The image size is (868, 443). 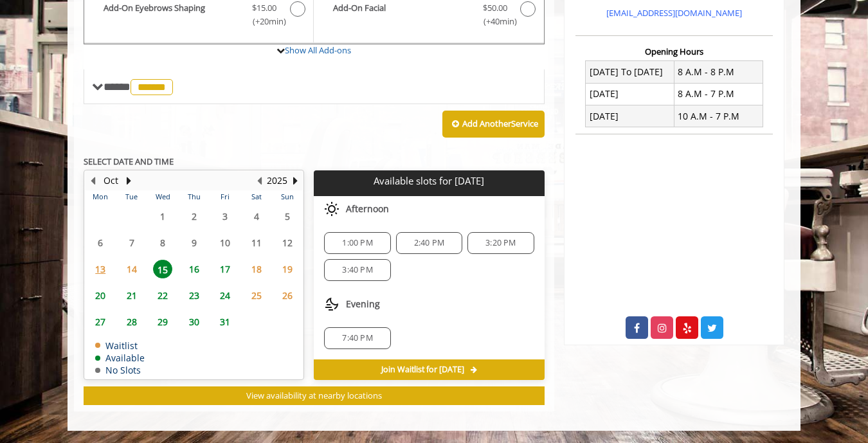 What do you see at coordinates (357, 243) in the screenshot?
I see `span: 1:00 PM` at bounding box center [357, 243].